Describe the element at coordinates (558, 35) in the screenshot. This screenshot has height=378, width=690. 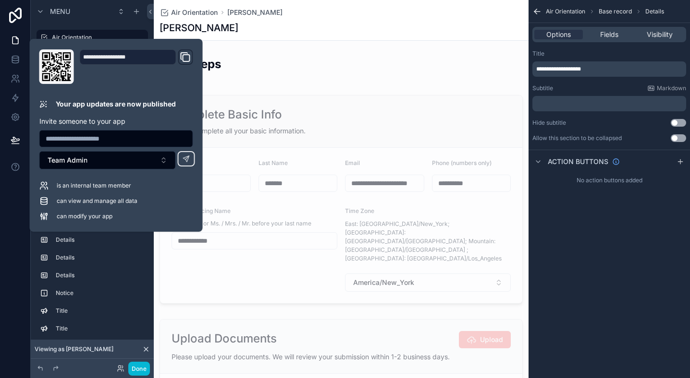
I see `span: Options` at that location.